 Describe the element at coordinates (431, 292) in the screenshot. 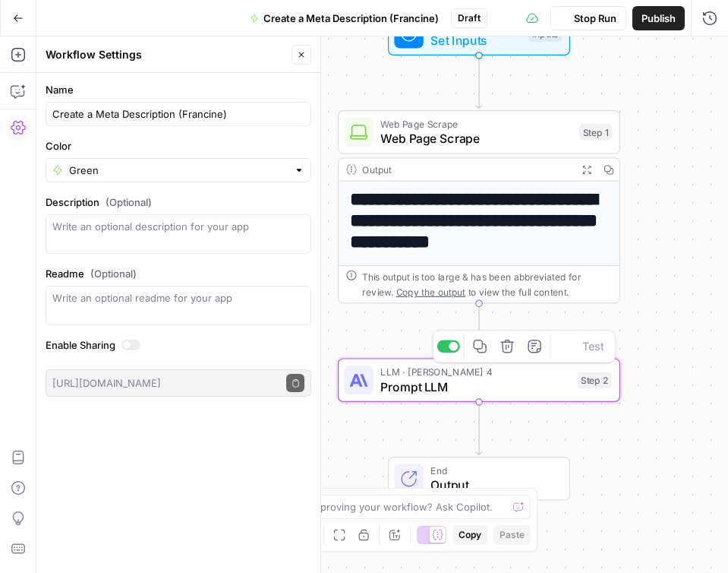

I see `span: Copy the output` at that location.